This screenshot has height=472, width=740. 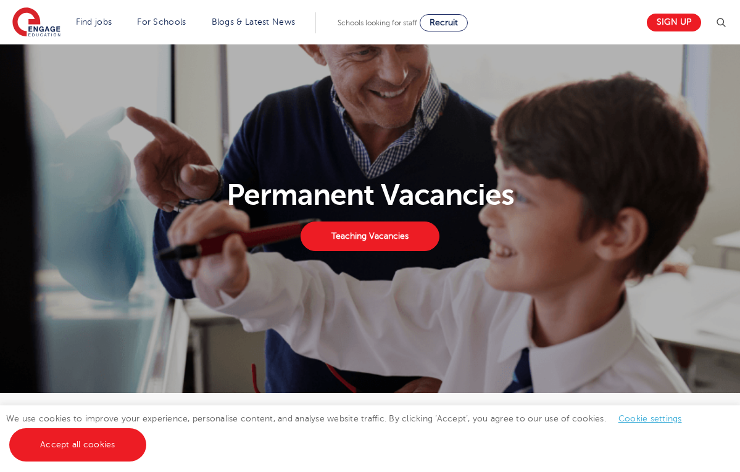 What do you see at coordinates (370, 195) in the screenshot?
I see `h1: Permanent Vacancies` at bounding box center [370, 195].